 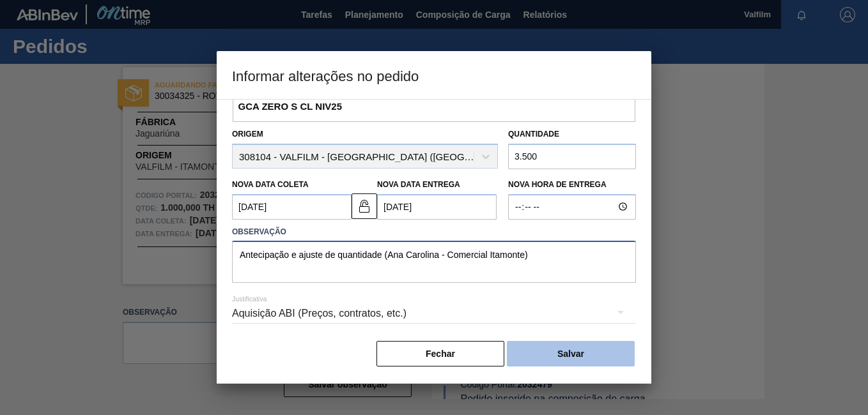 I want to click on div: Aquisição ABI (Preços, contratos, etc.), so click(x=434, y=314).